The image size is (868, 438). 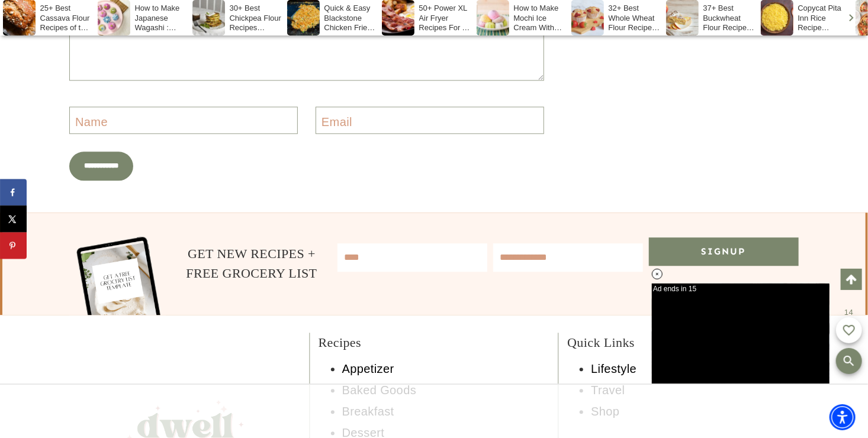 I want to click on div: Accessibility Menu, so click(x=842, y=417).